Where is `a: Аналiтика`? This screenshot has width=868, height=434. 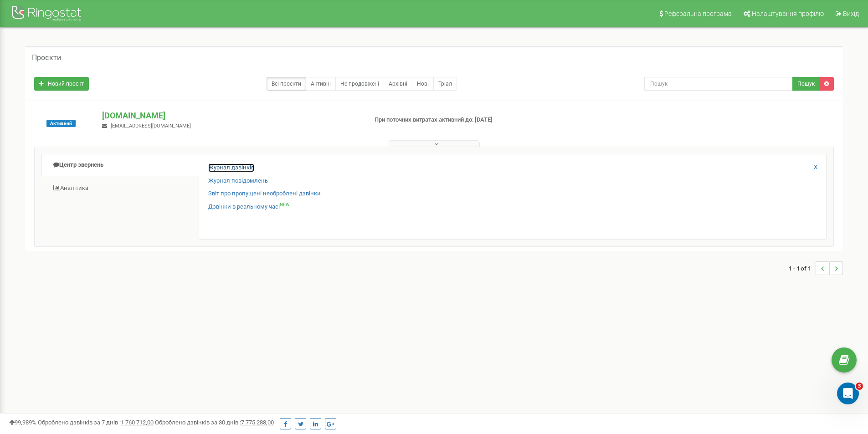
a: Аналiтика is located at coordinates (121, 188).